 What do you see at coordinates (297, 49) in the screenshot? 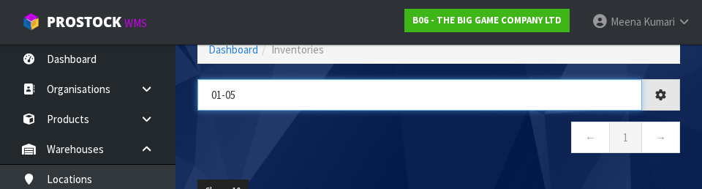
I see `span: Inventories` at bounding box center [297, 49].